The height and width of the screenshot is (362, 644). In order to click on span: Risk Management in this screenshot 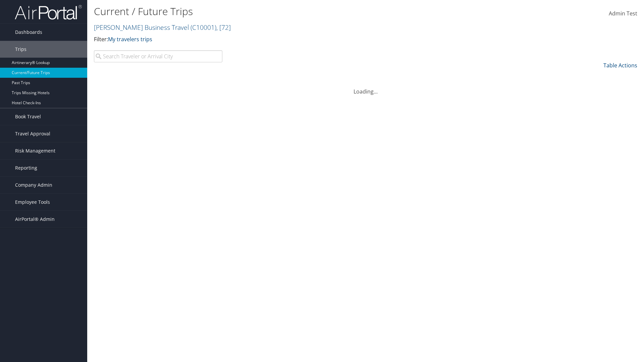, I will do `click(35, 151)`.